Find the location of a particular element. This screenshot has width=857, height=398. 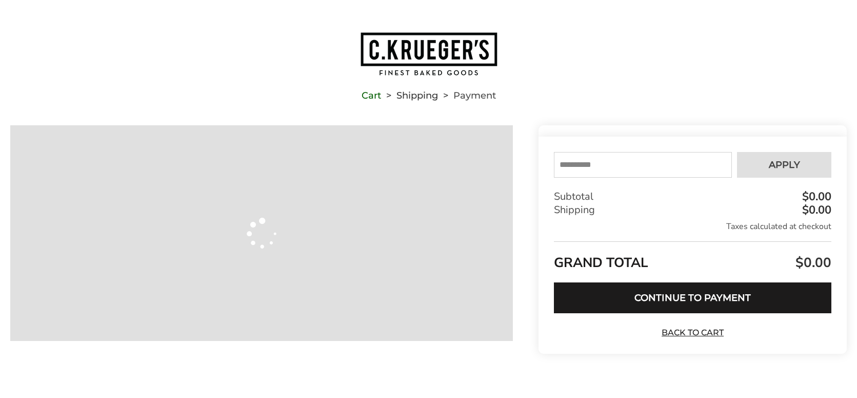

a: Cart is located at coordinates (371, 95).